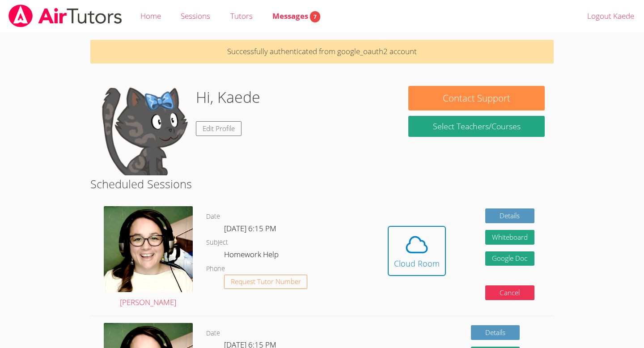 The width and height of the screenshot is (644, 348). What do you see at coordinates (510, 293) in the screenshot?
I see `button: Cancel` at bounding box center [510, 293].